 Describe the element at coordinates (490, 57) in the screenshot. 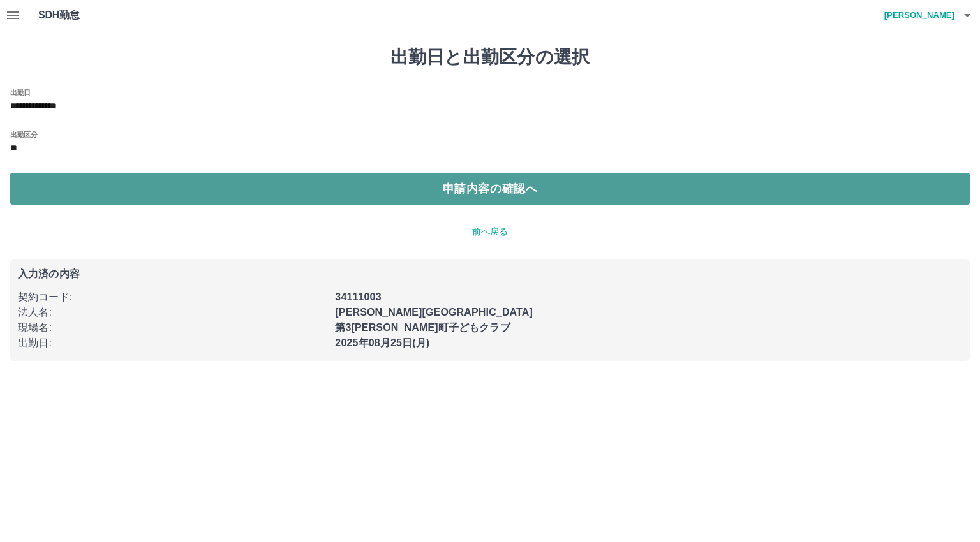

I see `h1: 出勤日と出勤区分の選択` at that location.